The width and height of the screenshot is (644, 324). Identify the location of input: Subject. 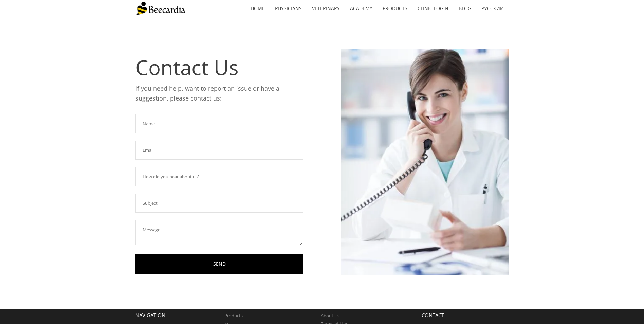
(219, 203).